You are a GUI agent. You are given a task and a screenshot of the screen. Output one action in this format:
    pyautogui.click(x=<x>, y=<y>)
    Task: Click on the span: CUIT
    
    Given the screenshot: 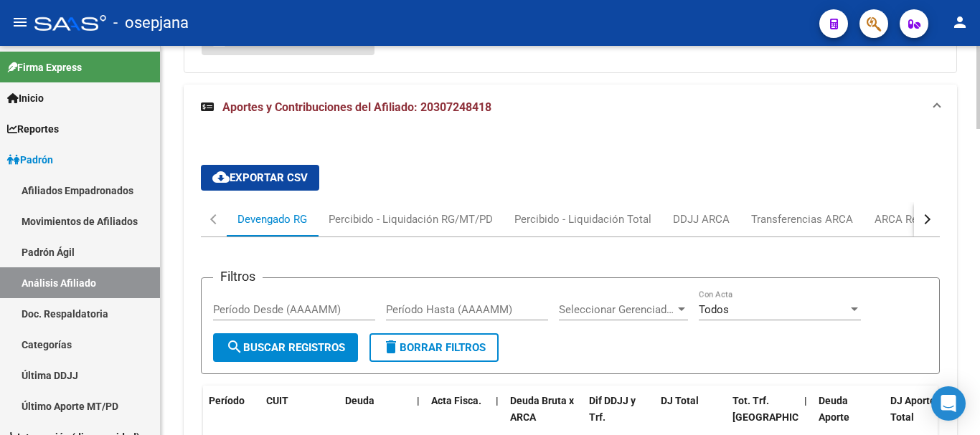 What is the action you would take?
    pyautogui.click(x=277, y=401)
    